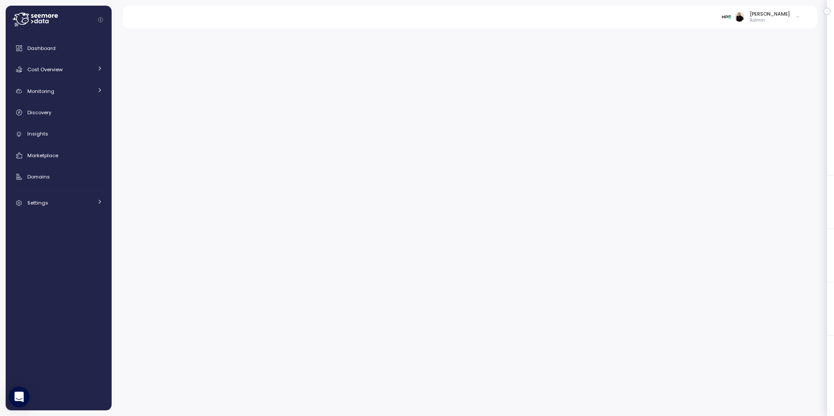 The height and width of the screenshot is (416, 834). What do you see at coordinates (41, 48) in the screenshot?
I see `span: Dashboard` at bounding box center [41, 48].